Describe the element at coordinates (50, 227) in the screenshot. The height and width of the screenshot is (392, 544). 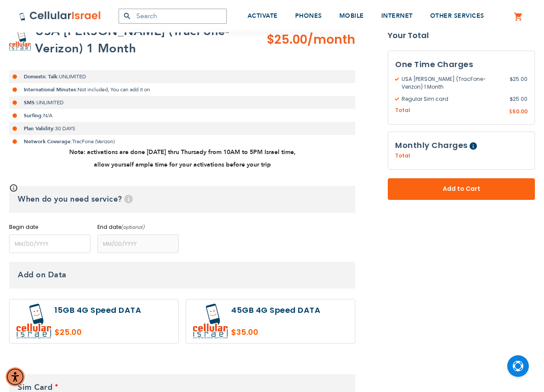
I see `label: Begin date` at that location.